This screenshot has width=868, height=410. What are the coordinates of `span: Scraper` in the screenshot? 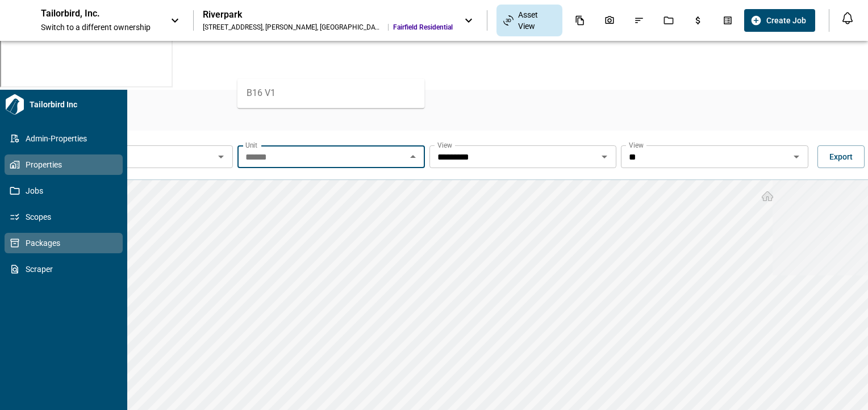 It's located at (66, 269).